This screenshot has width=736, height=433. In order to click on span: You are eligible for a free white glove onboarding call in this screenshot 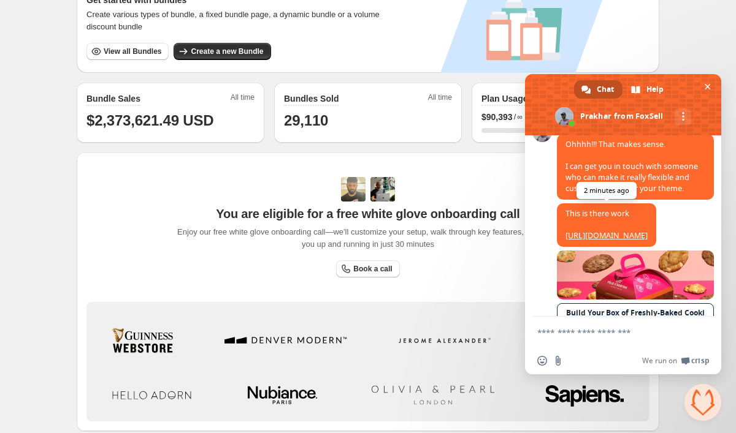, I will do `click(367, 214)`.